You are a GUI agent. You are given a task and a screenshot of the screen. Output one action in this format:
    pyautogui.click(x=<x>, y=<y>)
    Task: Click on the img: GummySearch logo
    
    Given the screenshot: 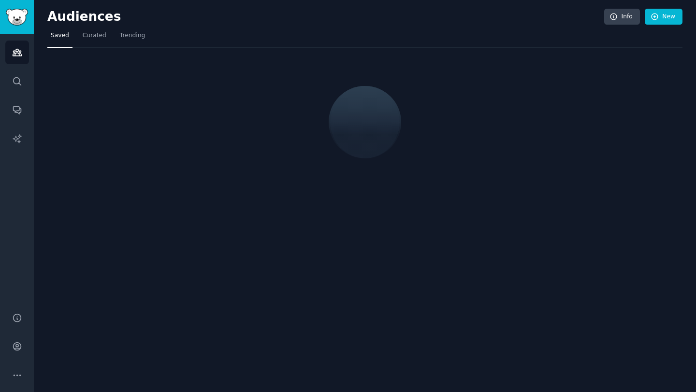 What is the action you would take?
    pyautogui.click(x=17, y=17)
    